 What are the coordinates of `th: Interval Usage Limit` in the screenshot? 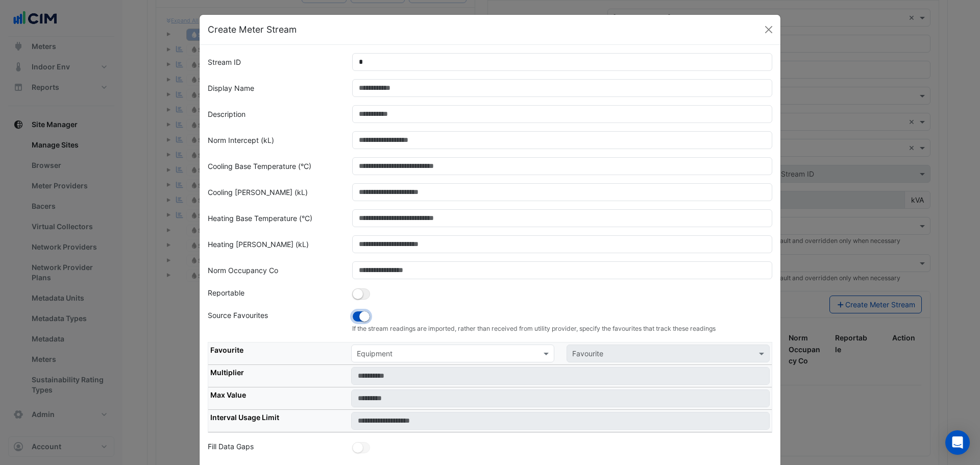 It's located at (279, 421).